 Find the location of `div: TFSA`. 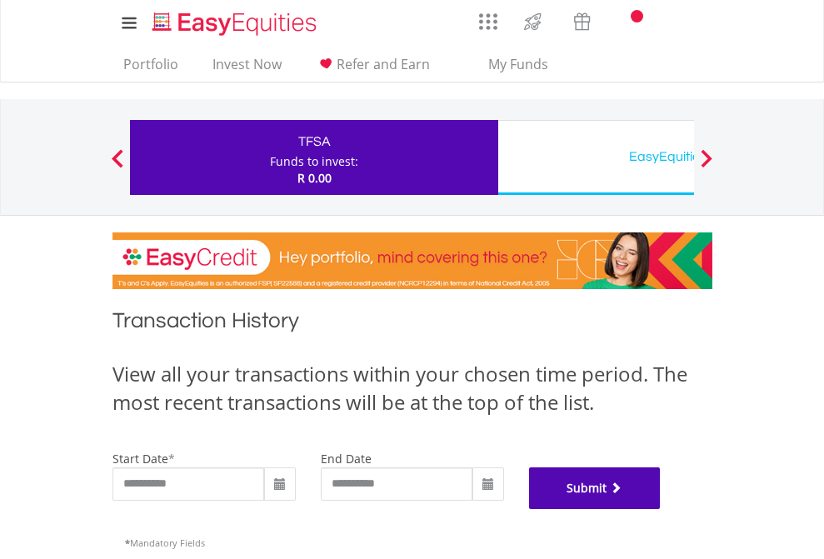

div: TFSA is located at coordinates (314, 142).